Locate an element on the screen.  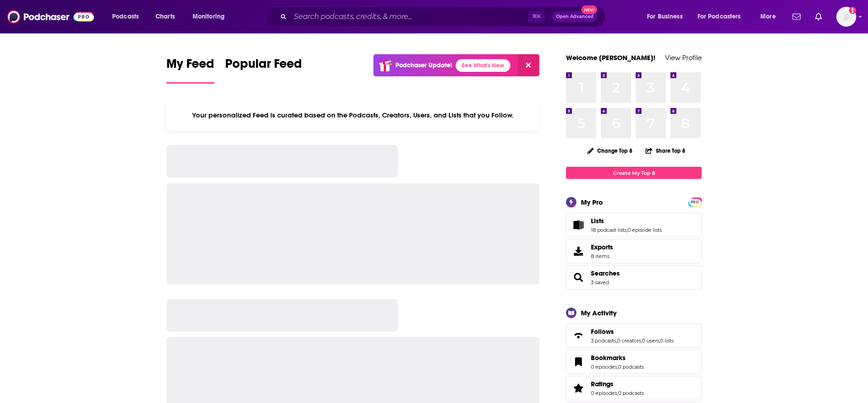
span: More is located at coordinates (769, 17).